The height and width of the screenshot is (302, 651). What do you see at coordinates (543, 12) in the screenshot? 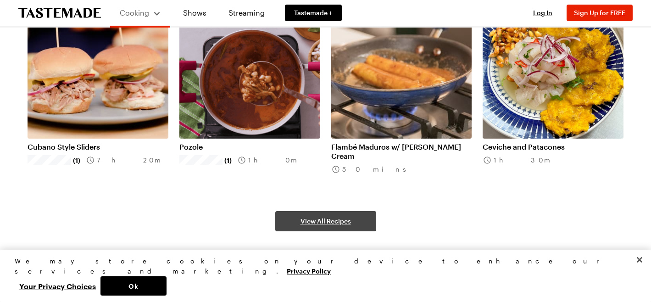
I see `span: Log In` at bounding box center [543, 12].